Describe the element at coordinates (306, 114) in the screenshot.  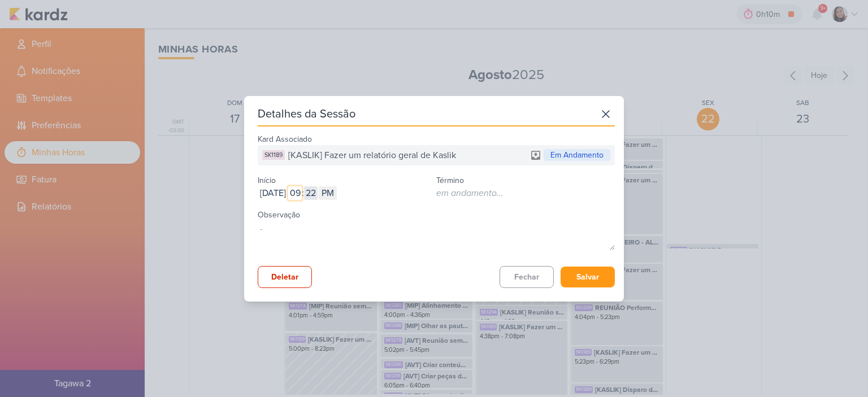
I see `div: Detalhes da Sessão` at that location.